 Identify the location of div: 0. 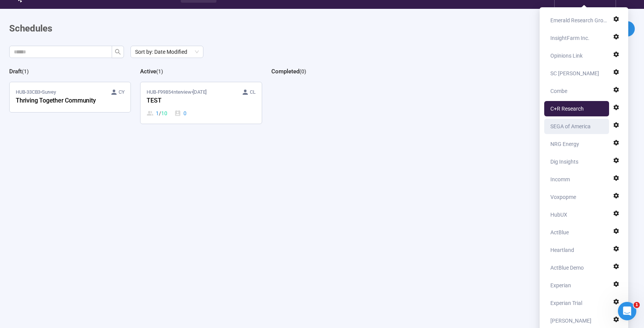
(180, 113).